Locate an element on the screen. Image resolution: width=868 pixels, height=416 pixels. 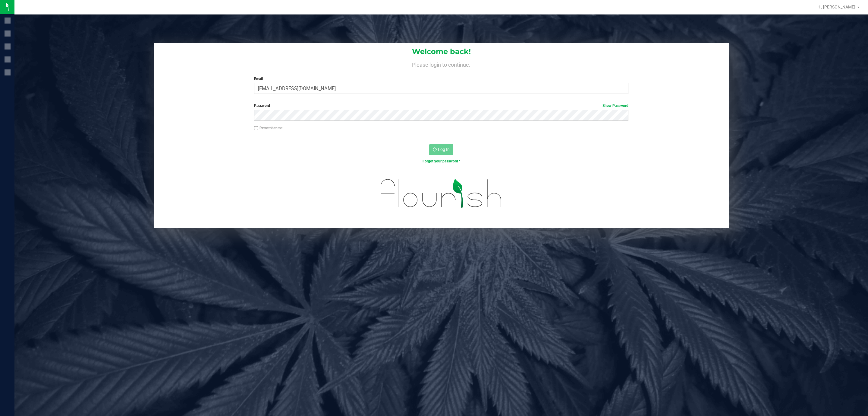
span: Log In is located at coordinates (443, 149).